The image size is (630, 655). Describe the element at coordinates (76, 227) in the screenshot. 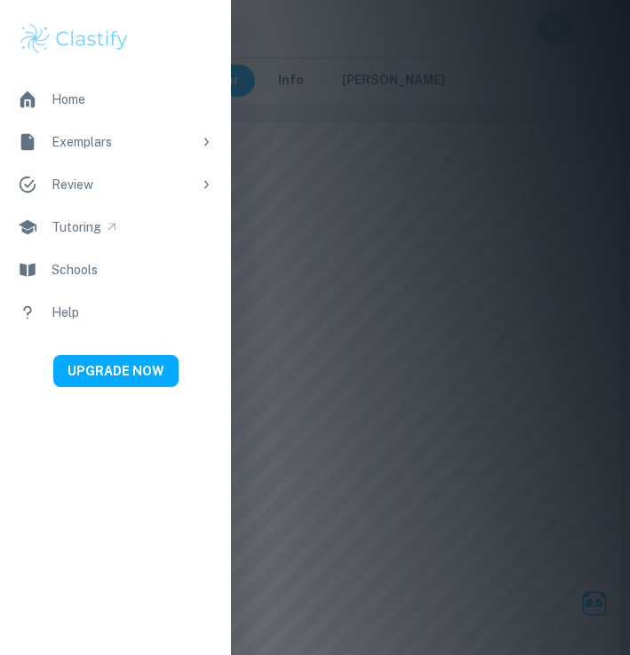

I see `div: Tutoring` at that location.